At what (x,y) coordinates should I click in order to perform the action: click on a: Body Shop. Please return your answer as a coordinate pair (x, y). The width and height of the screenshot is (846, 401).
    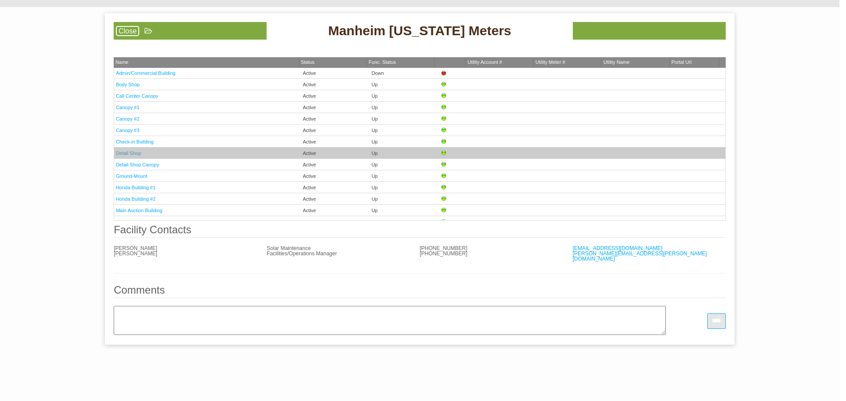
    Looking at the image, I should click on (128, 85).